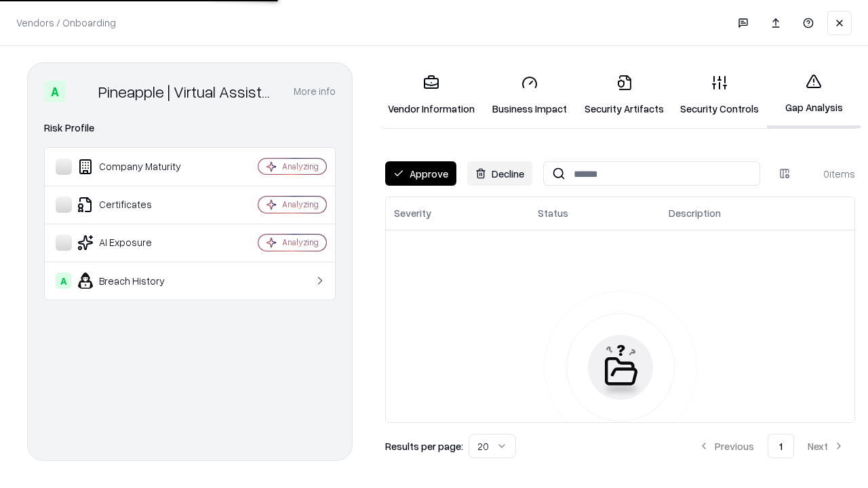 This screenshot has width=868, height=488. Describe the element at coordinates (66, 22) in the screenshot. I see `p: Vendors / Onboarding` at that location.